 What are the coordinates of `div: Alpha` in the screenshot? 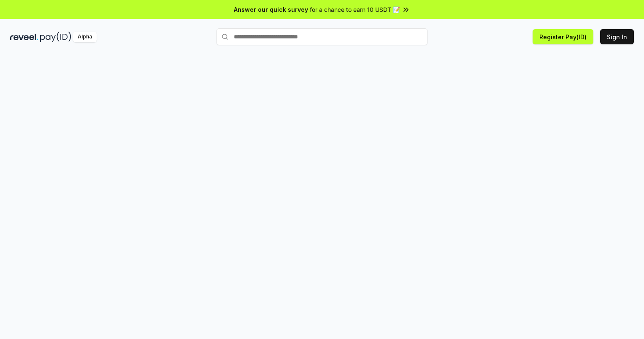 It's located at (85, 37).